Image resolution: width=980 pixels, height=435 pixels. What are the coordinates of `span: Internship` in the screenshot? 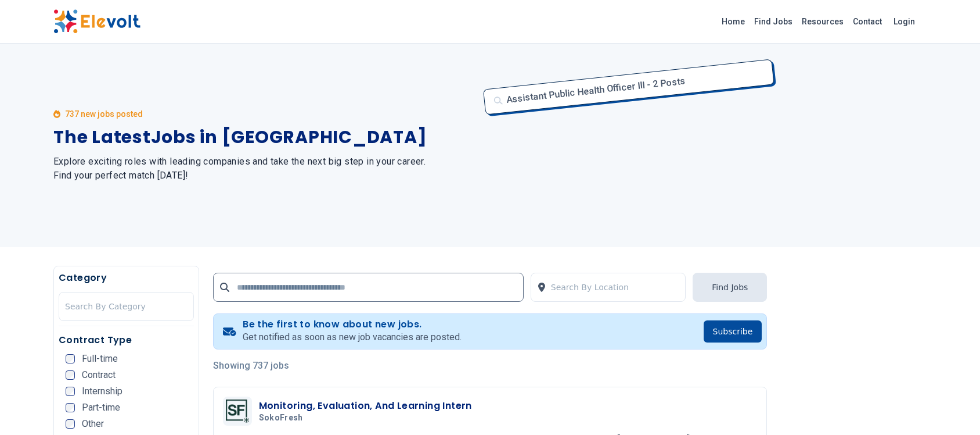 It's located at (102, 391).